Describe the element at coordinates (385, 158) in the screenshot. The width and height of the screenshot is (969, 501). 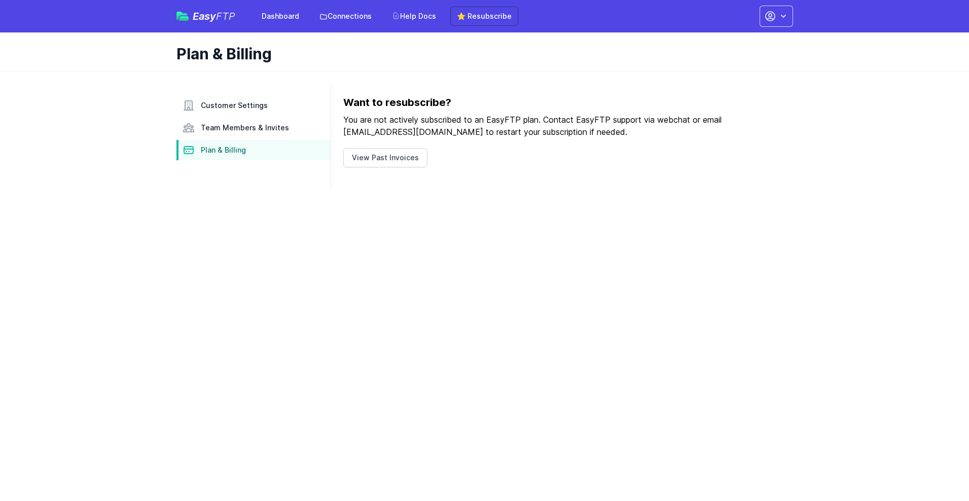
I see `a: View Past Invoices` at that location.